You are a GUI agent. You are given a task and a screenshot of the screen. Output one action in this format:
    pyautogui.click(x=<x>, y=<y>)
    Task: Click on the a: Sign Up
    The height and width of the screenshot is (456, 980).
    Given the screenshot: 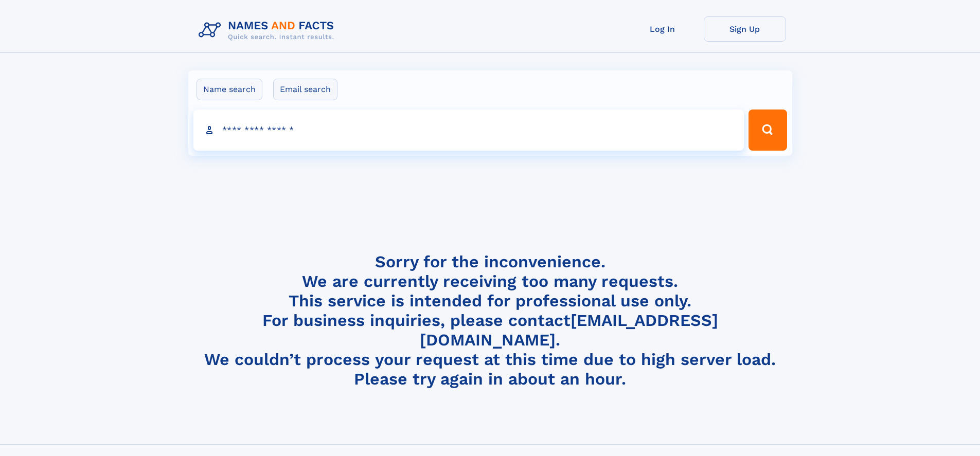 What is the action you would take?
    pyautogui.click(x=745, y=28)
    